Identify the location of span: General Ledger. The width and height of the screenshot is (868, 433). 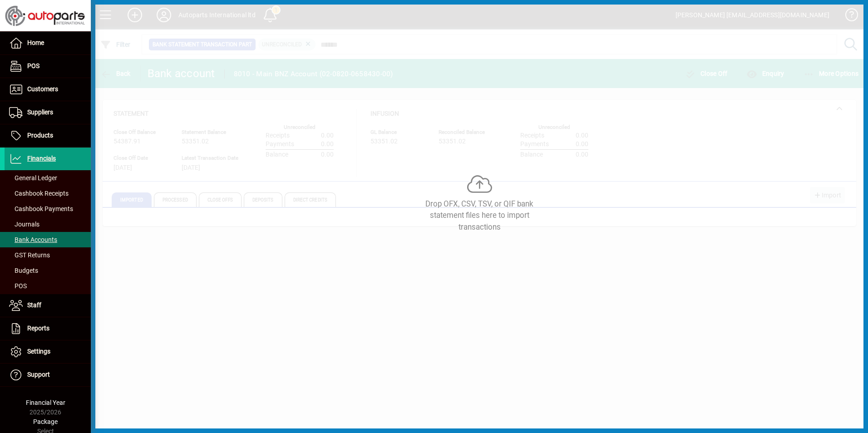
(33, 178).